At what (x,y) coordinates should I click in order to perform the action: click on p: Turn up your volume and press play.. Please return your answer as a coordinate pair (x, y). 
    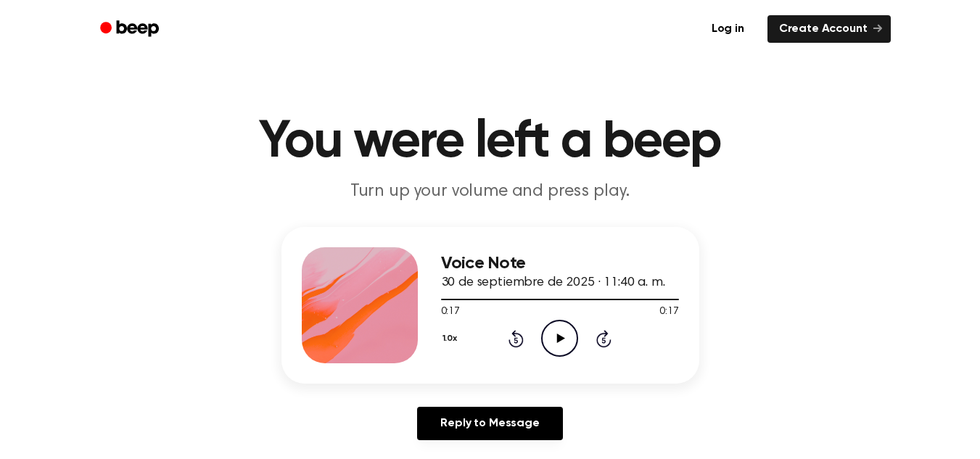
    Looking at the image, I should click on (490, 191).